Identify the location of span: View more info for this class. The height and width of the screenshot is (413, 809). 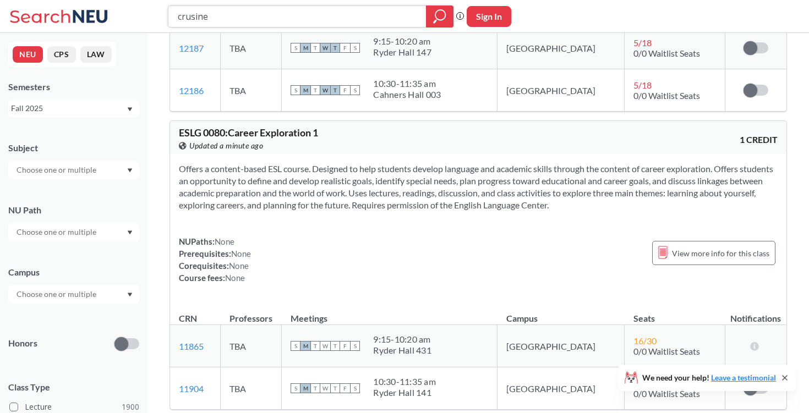
(720, 253).